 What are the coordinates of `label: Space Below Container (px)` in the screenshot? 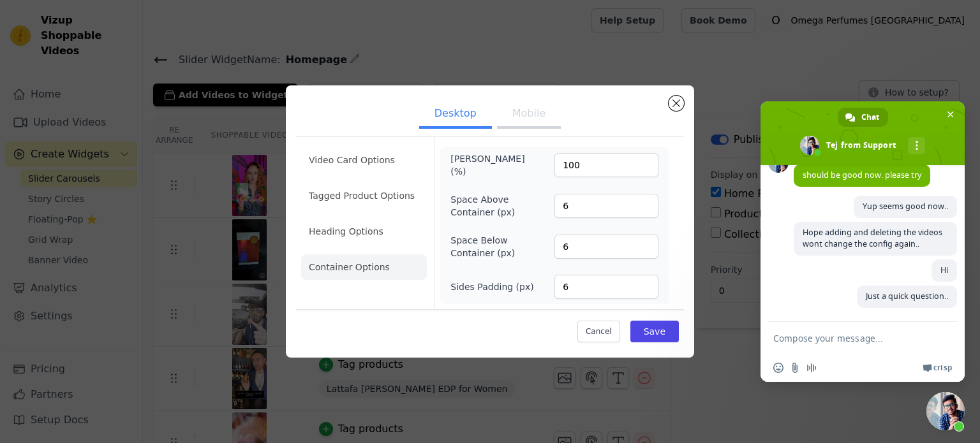 It's located at (485, 247).